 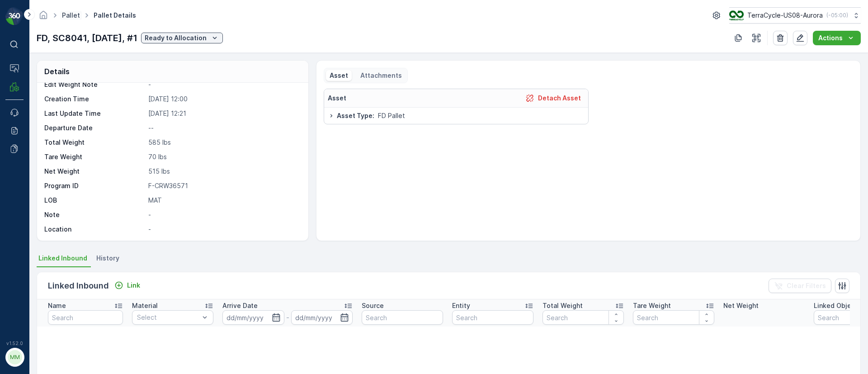 I want to click on p: Name, so click(x=57, y=306).